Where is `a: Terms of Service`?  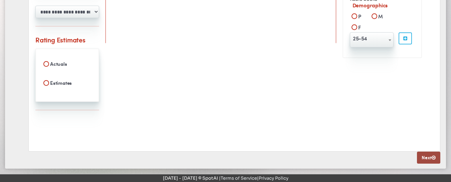 a: Terms of Service is located at coordinates (239, 178).